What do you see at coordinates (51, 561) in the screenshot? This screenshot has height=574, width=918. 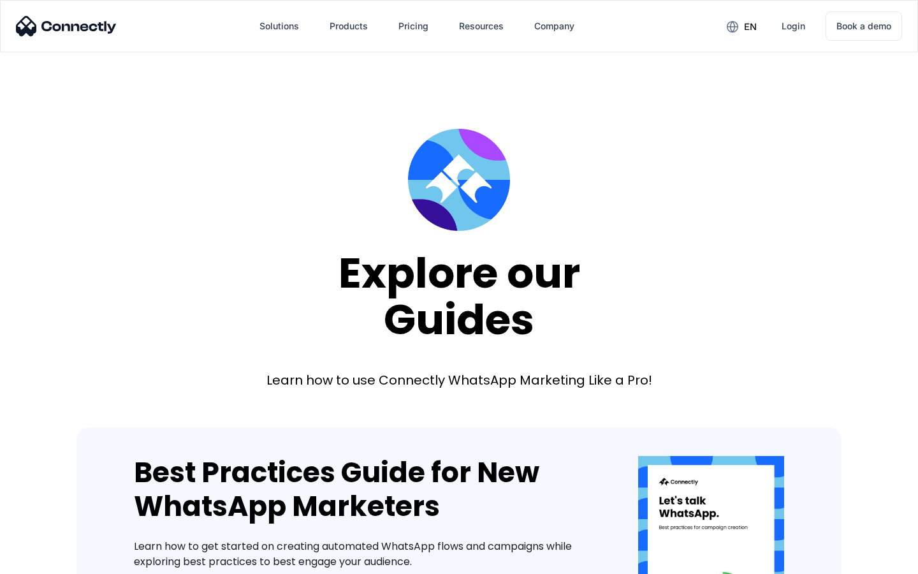 I see `ul: Language list` at bounding box center [51, 561].